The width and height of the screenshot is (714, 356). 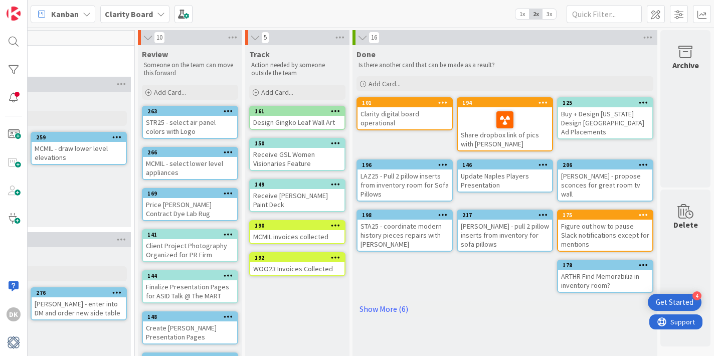 I want to click on div: 101Clarity digital board operational, so click(x=405, y=114).